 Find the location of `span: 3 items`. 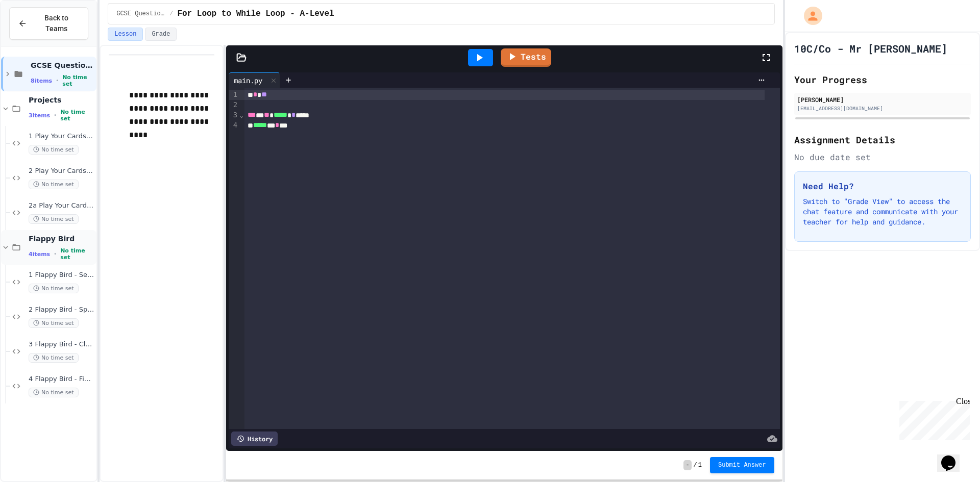

span: 3 items is located at coordinates (39, 116).